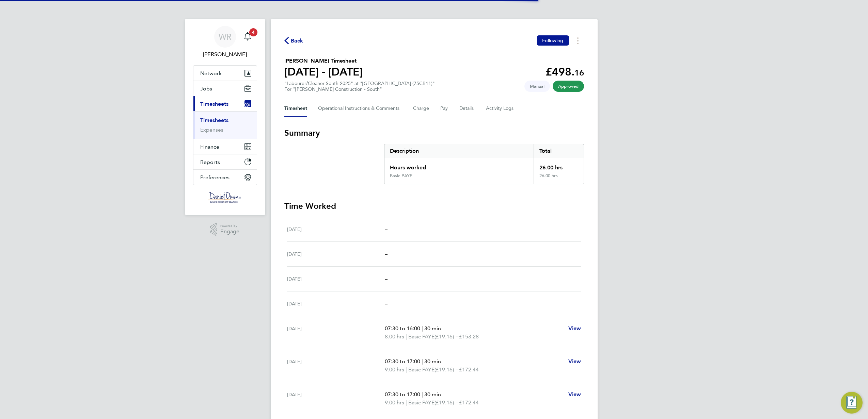  What do you see at coordinates (230, 226) in the screenshot?
I see `span: Powered by` at bounding box center [230, 226].